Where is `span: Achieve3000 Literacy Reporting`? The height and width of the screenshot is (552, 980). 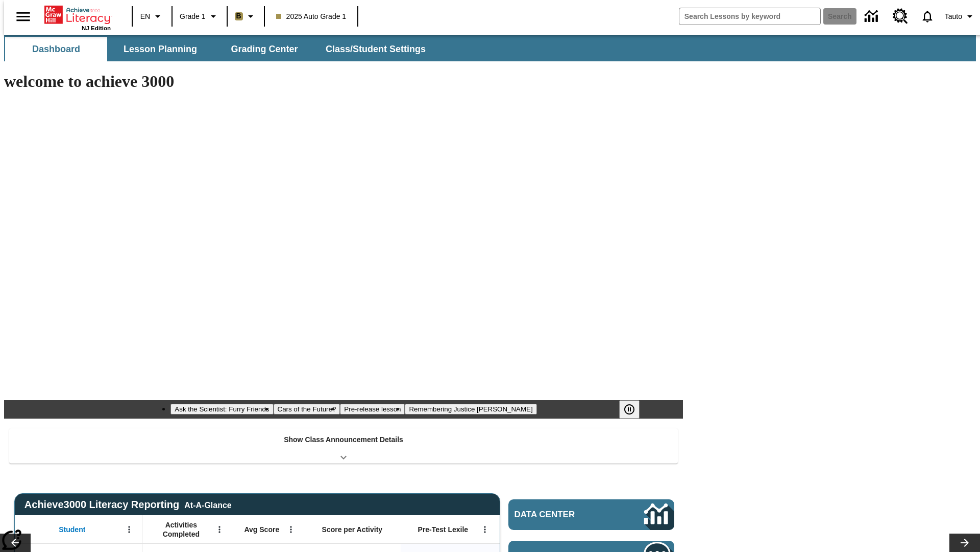
span: Achieve3000 Literacy Reporting is located at coordinates (128, 504).